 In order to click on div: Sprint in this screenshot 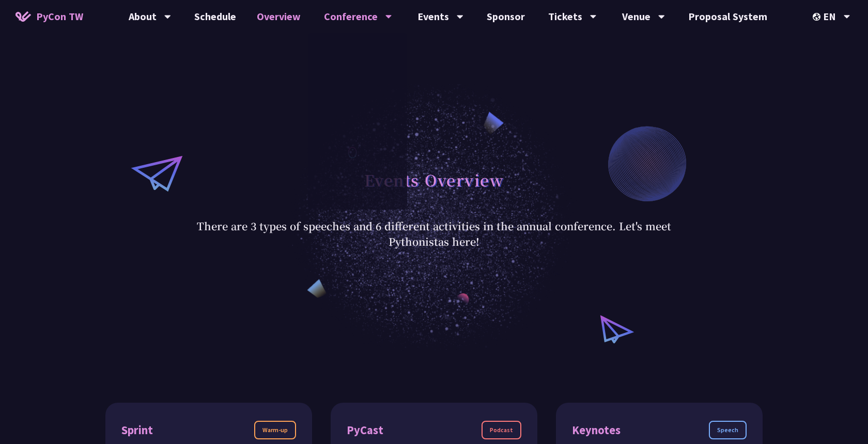, I will do `click(137, 430)`.